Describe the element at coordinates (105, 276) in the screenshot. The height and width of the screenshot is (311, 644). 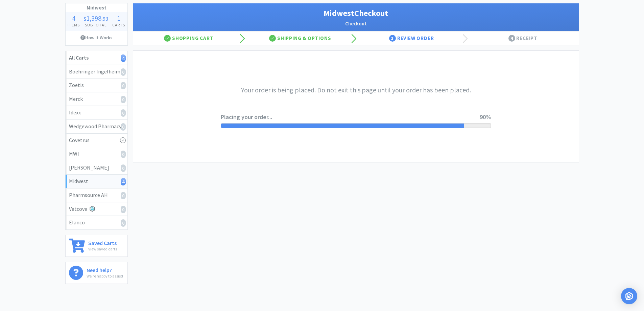
I see `p: We're happy to assist!` at that location.